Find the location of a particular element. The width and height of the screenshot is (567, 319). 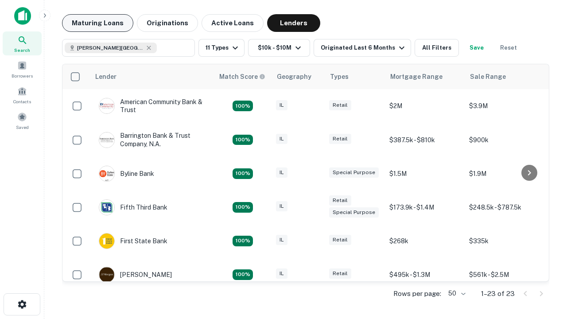

div: American Community Bank & Trust is located at coordinates (152, 106).